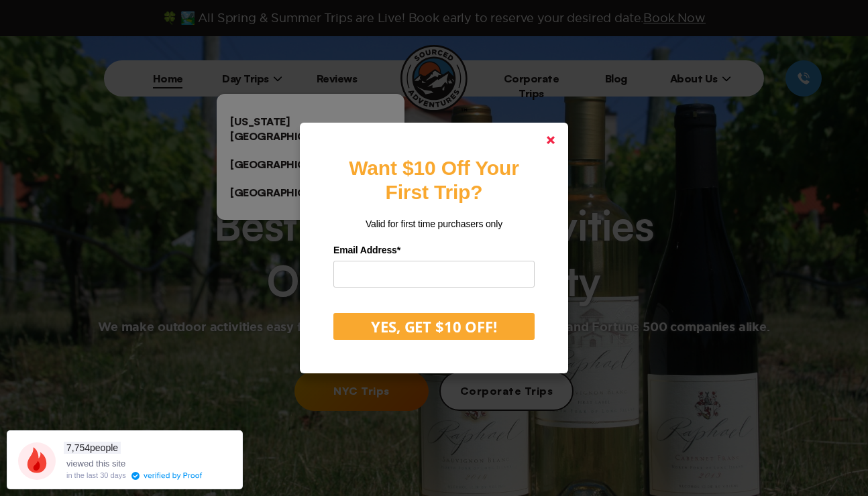 Image resolution: width=868 pixels, height=496 pixels. I want to click on a: Close, so click(551, 140).